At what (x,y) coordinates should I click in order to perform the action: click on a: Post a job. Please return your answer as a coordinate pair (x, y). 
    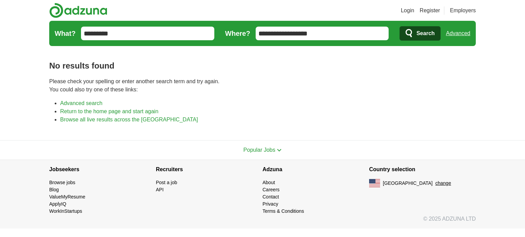
    Looking at the image, I should click on (166, 183).